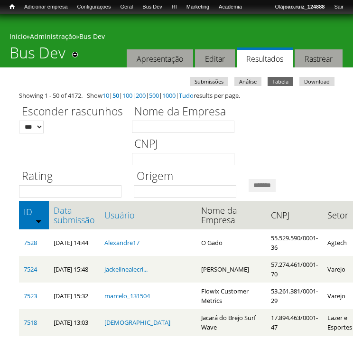 The width and height of the screenshot is (353, 340). I want to click on th: Nome da Empresa, so click(231, 215).